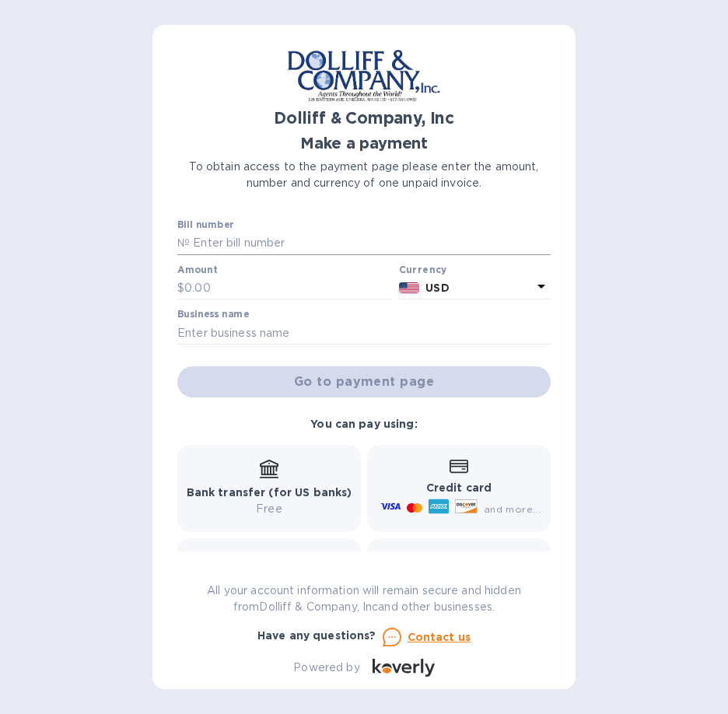  Describe the element at coordinates (289, 289) in the screenshot. I see `input: 0.00` at that location.